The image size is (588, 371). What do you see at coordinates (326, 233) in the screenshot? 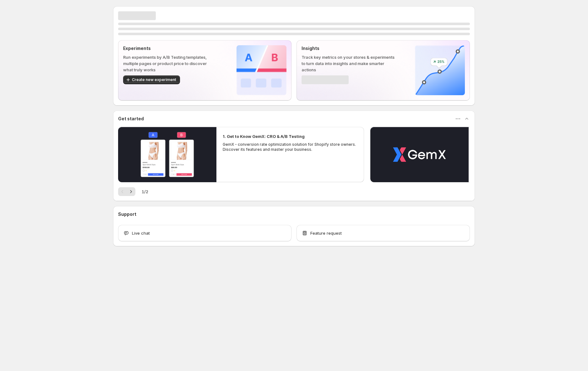
I see `span: Feature request` at bounding box center [326, 233].